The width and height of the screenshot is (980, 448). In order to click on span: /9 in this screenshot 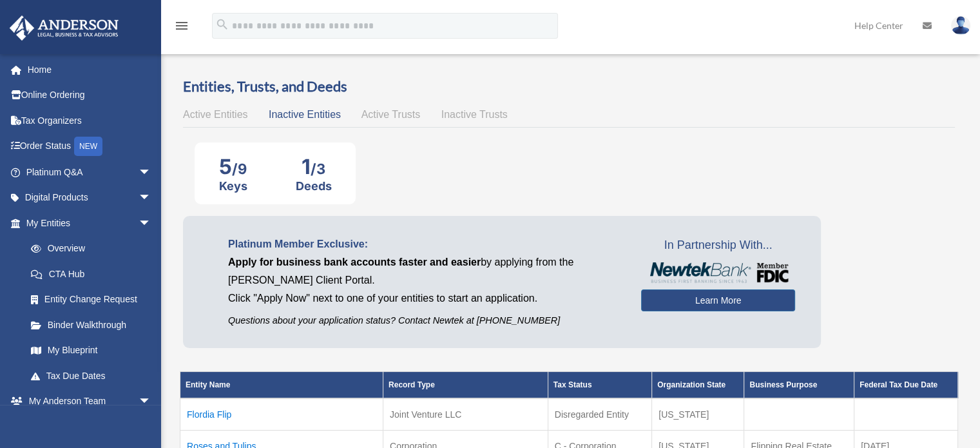, I will do `click(239, 169)`.